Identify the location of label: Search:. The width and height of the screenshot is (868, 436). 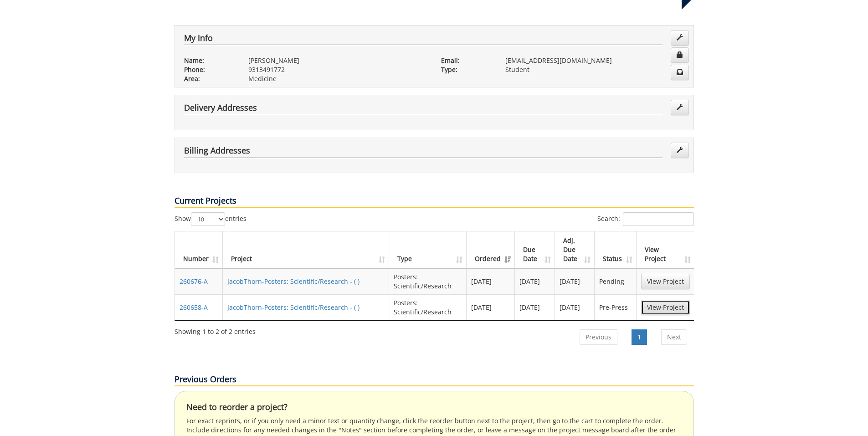
(646, 219).